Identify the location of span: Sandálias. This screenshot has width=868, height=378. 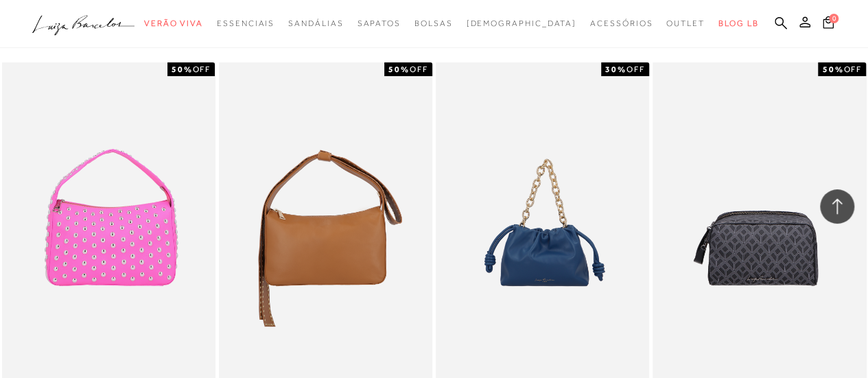
(315, 23).